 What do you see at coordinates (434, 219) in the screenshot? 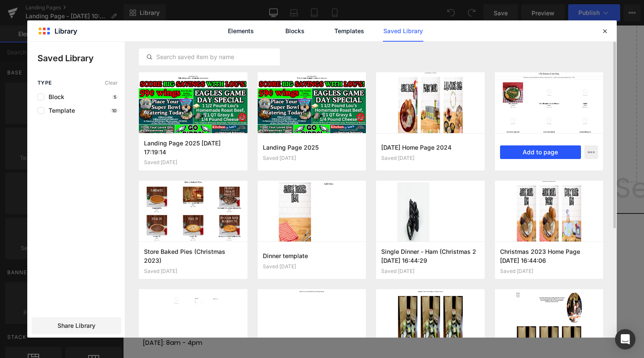
I see `h5: Find Us` at bounding box center [434, 219].